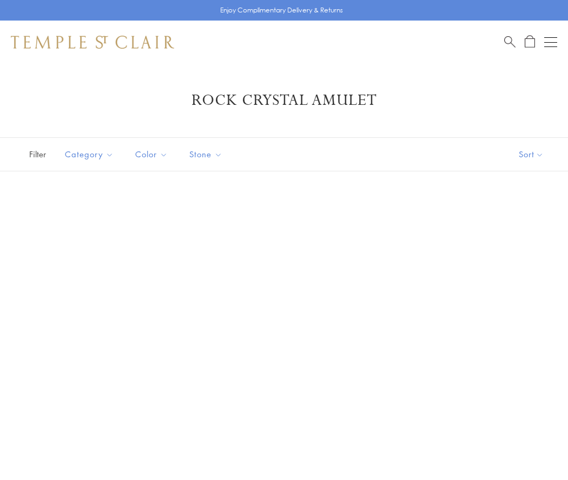 Image resolution: width=568 pixels, height=480 pixels. I want to click on button: Open navigation, so click(551, 42).